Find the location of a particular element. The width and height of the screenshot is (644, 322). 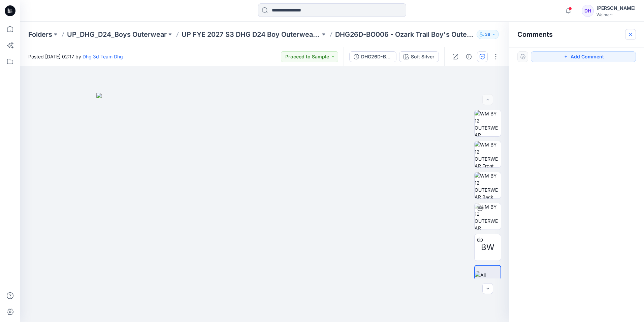

img: WM BY 12 OUTERWEAR Back wo Avatar is located at coordinates (488, 185).